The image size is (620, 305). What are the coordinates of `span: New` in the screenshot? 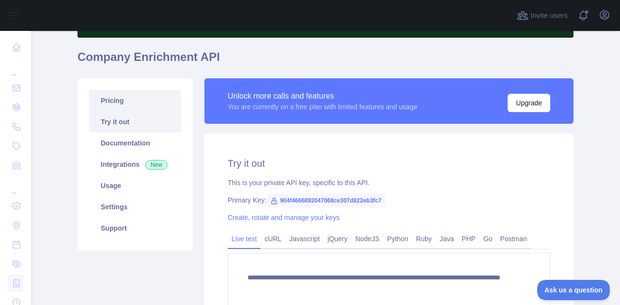 It's located at (156, 165).